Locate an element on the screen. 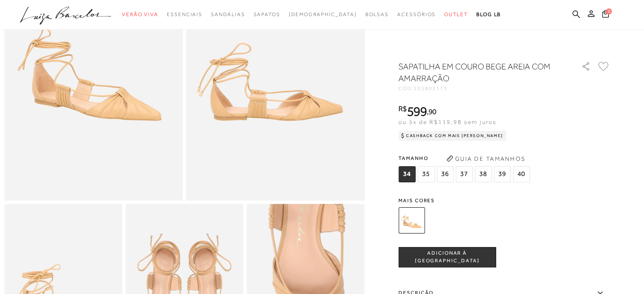  a: noSubCategoriesText is located at coordinates (323, 14).